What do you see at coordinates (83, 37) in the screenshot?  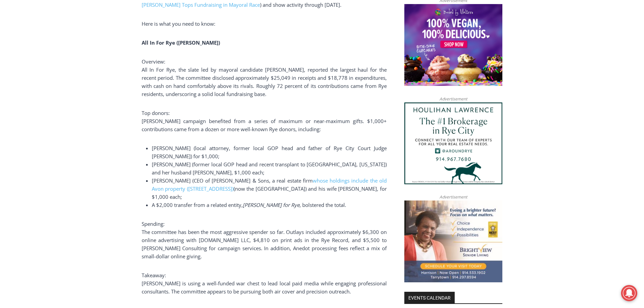 I see `div: Co-sponsored by Westchester County Parks` at bounding box center [83, 37].